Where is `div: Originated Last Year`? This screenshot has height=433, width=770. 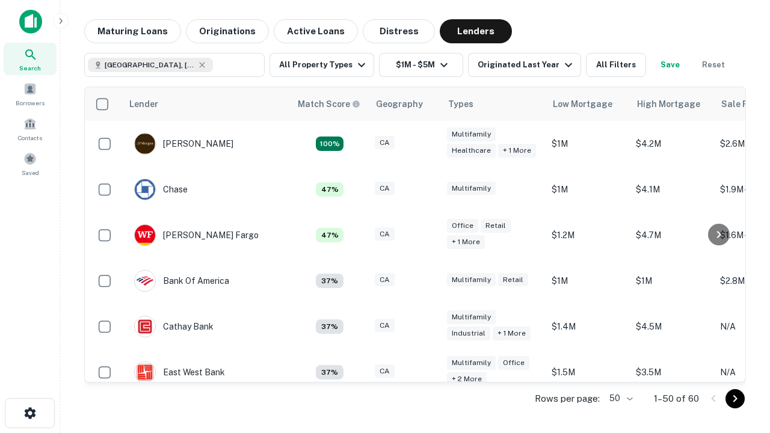 div: Originated Last Year is located at coordinates (526, 65).